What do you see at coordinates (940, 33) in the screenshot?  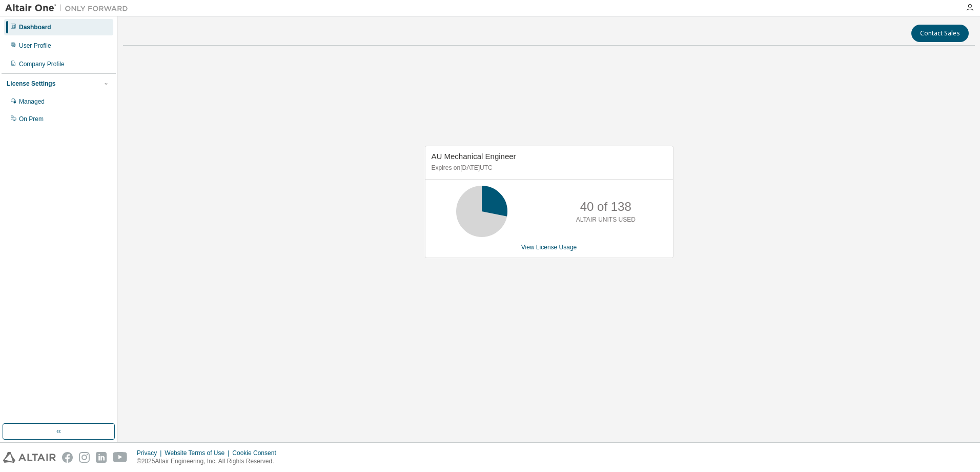 I see `button: Contact Sales` at bounding box center [940, 33].